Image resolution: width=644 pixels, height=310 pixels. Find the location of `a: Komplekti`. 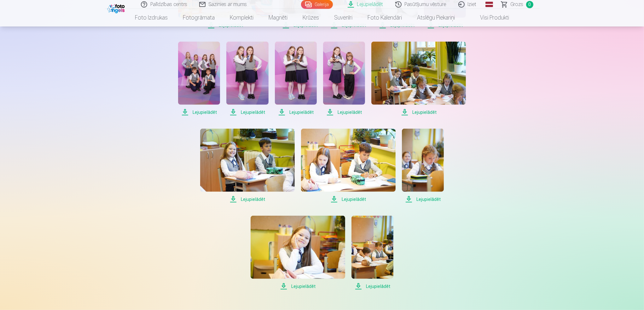

a: Komplekti is located at coordinates (242, 17).